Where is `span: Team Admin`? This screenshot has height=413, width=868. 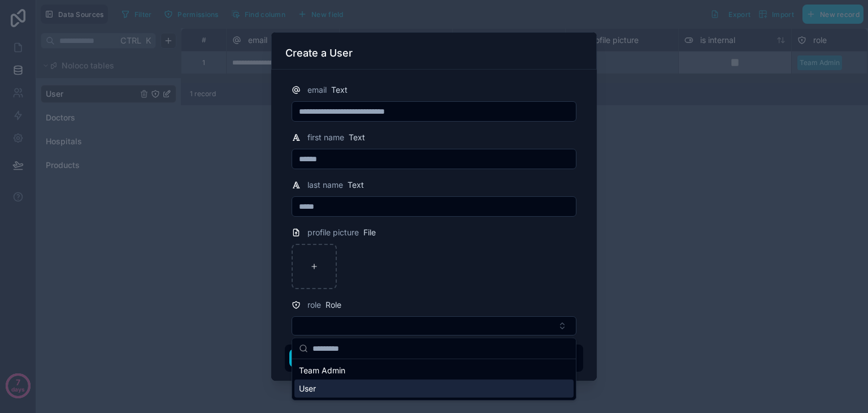 span: Team Admin is located at coordinates (322, 370).